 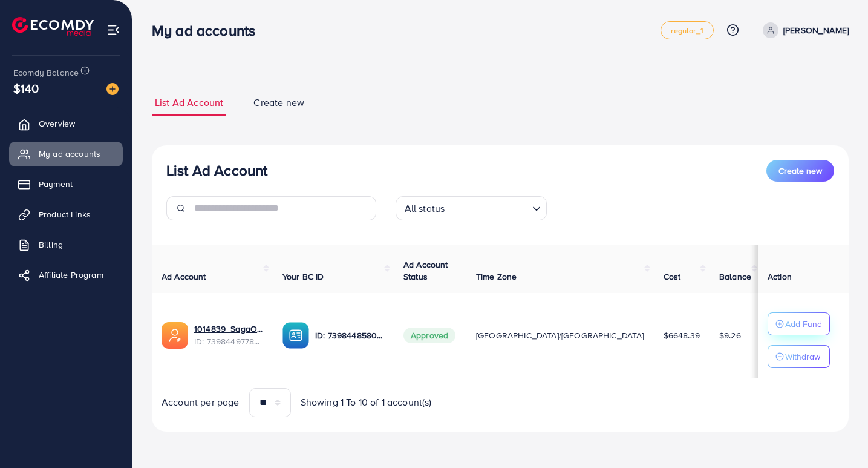 What do you see at coordinates (65, 214) in the screenshot?
I see `span: Product Links` at bounding box center [65, 214].